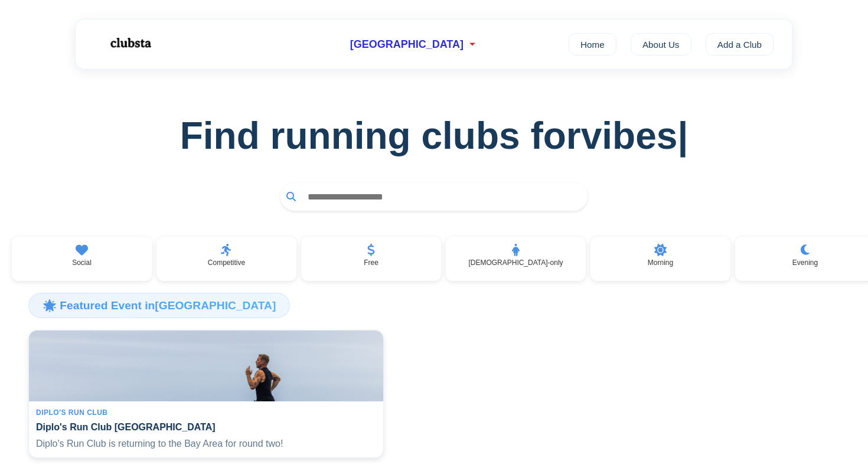 The image size is (868, 471). What do you see at coordinates (206, 413) in the screenshot?
I see `div: Diplo's Run Club` at bounding box center [206, 413].